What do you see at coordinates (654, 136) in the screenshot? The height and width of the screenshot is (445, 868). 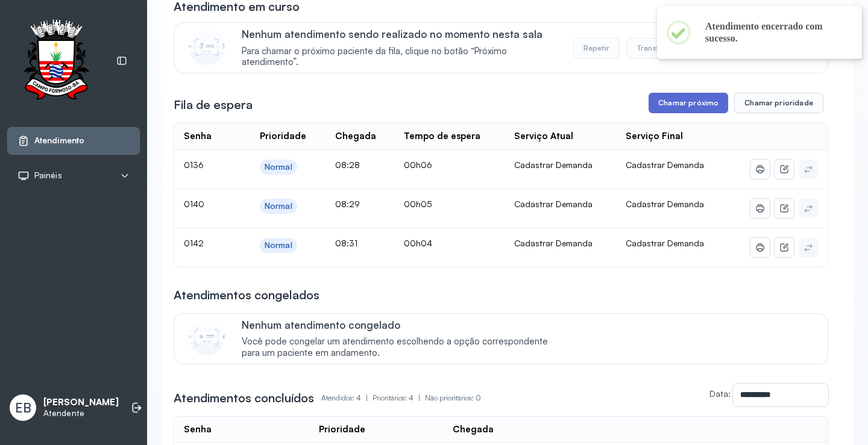 I see `div: Serviço Final` at bounding box center [654, 136].